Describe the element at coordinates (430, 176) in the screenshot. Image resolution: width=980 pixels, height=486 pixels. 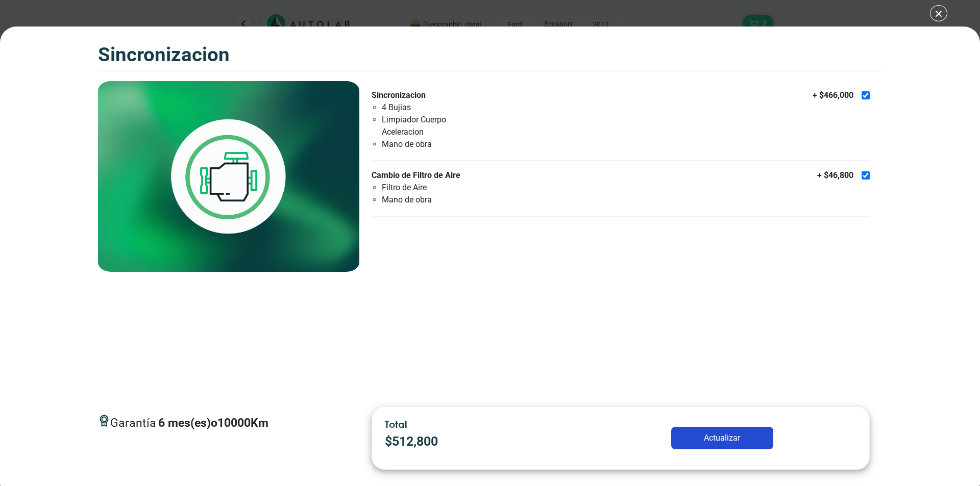
I see `p: Cambio de Filtro de Aire` at that location.